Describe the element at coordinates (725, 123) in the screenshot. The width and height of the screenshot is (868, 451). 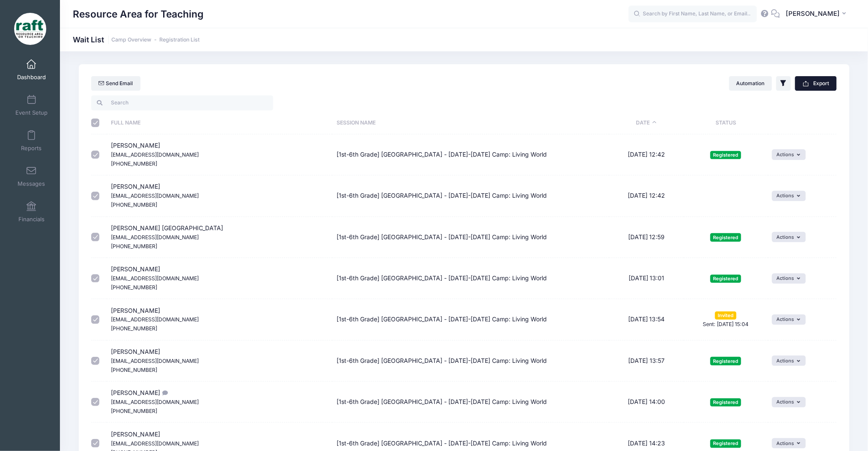
I see `th: Status: activate to sort column ascending` at that location.